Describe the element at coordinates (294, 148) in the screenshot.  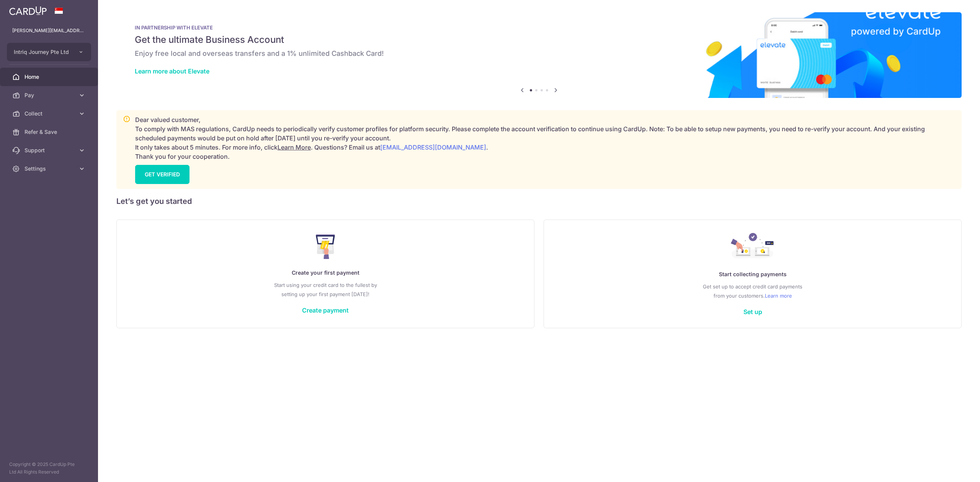
I see `a: Learn More` at that location.